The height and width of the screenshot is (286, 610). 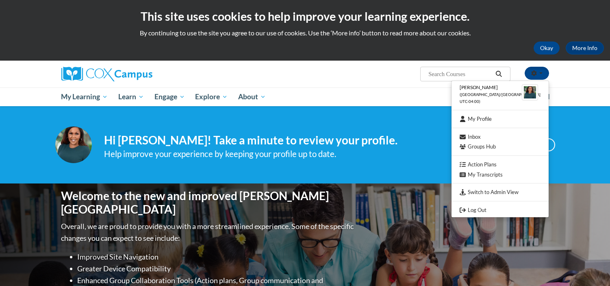 I want to click on a: My Profile, so click(x=500, y=119).